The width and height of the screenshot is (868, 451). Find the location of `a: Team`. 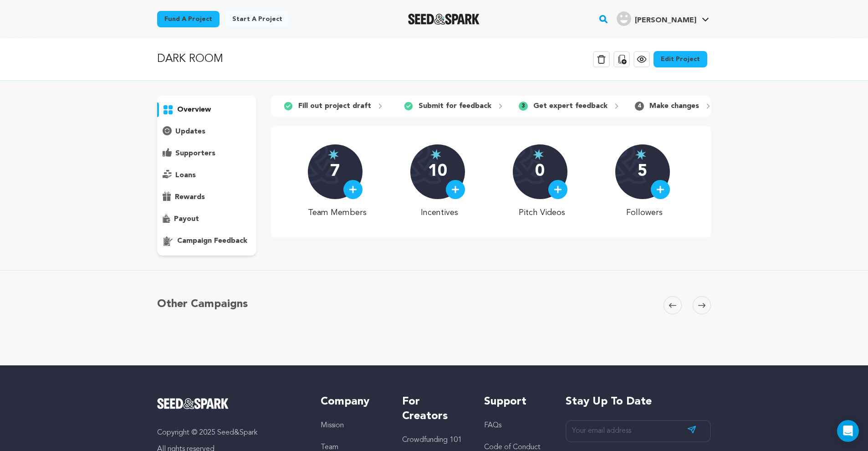

a: Team is located at coordinates (329, 447).